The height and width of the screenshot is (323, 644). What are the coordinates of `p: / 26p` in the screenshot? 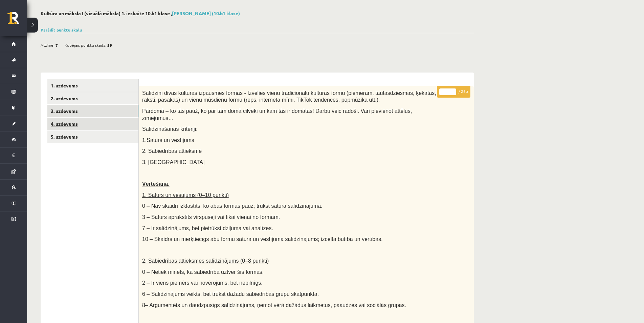 It's located at (454, 91).